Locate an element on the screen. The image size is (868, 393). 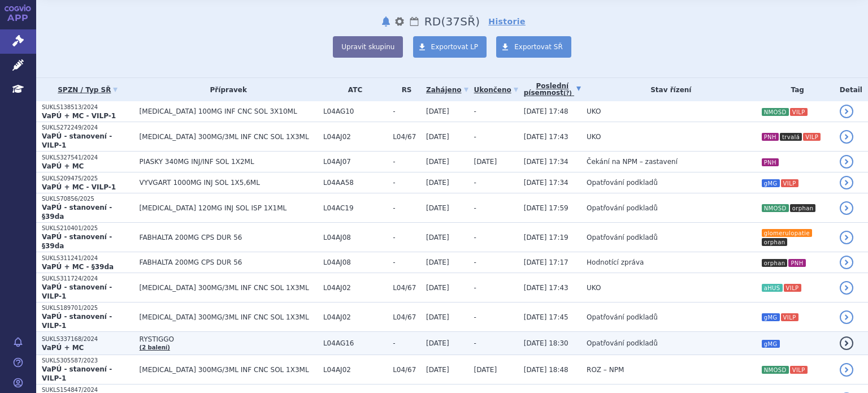
a: Poslednípísemnost(?) is located at coordinates (552, 89).